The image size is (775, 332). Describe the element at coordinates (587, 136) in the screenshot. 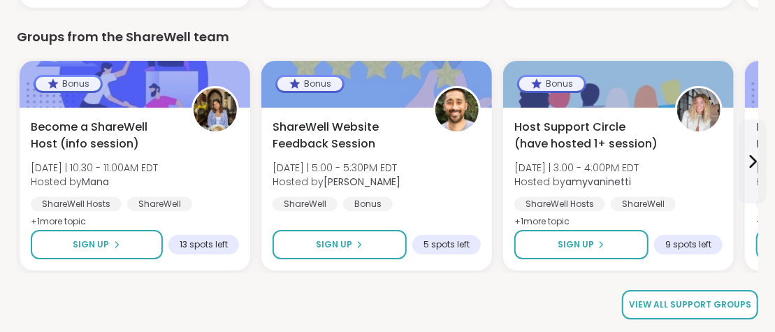

I see `span: Host Support Circle (have hosted 1+ session)` at that location.